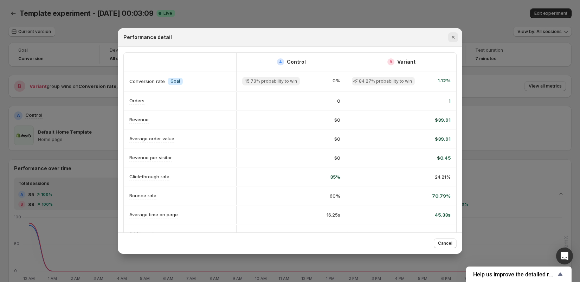 The width and height of the screenshot is (580, 282). I want to click on span: $0.45, so click(443, 158).